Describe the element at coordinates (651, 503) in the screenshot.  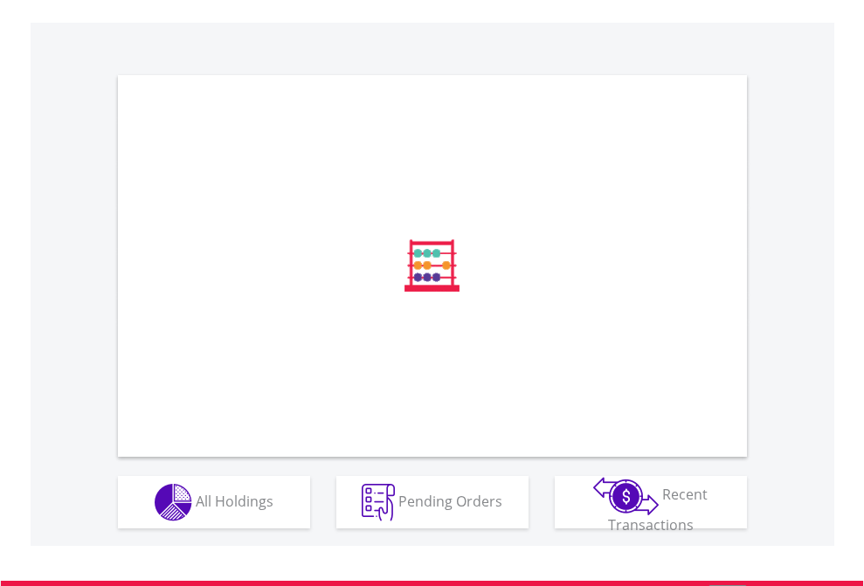
I see `button: Recent Transactions` at that location.